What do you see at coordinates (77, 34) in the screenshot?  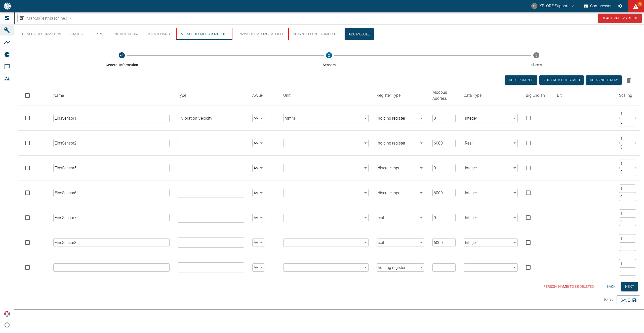 I see `button: Status` at bounding box center [77, 34].